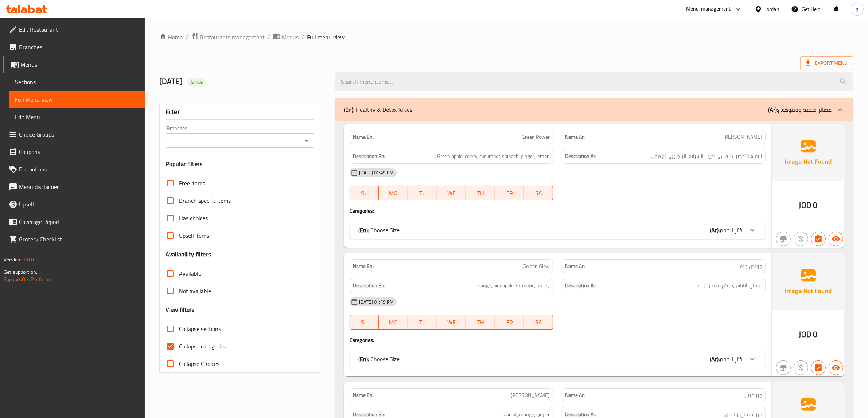 The height and width of the screenshot is (418, 868). What do you see at coordinates (452, 322) in the screenshot?
I see `span: WE` at bounding box center [452, 322].